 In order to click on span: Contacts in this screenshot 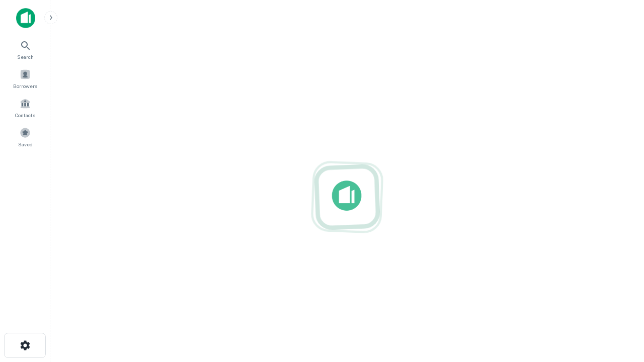, I will do `click(25, 115)`.